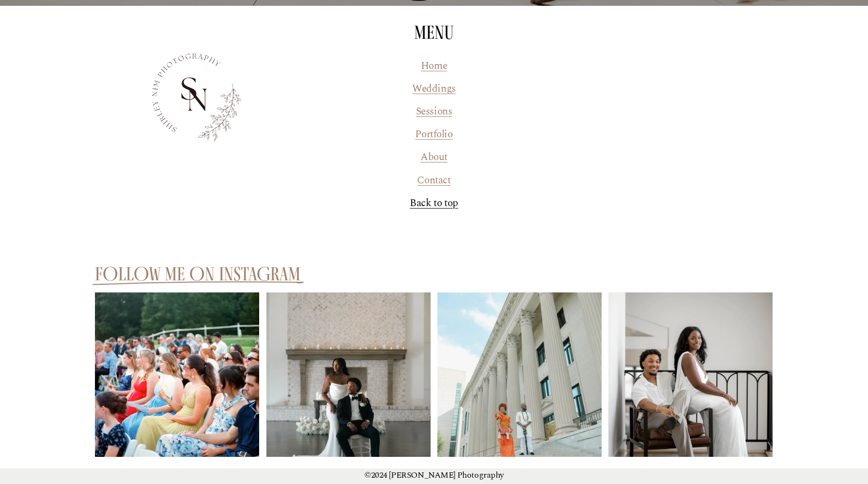 Image resolution: width=868 pixels, height=484 pixels. I want to click on a: Contact, so click(433, 180).